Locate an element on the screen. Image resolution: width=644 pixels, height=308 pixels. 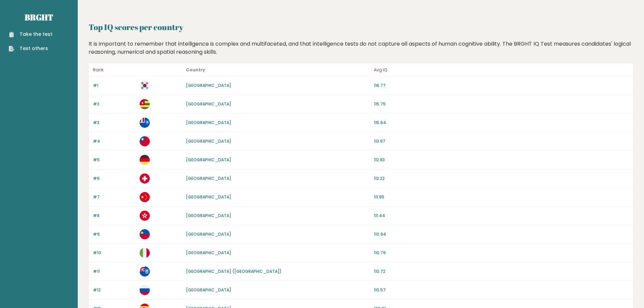
p: #10 is located at coordinates (114, 253).